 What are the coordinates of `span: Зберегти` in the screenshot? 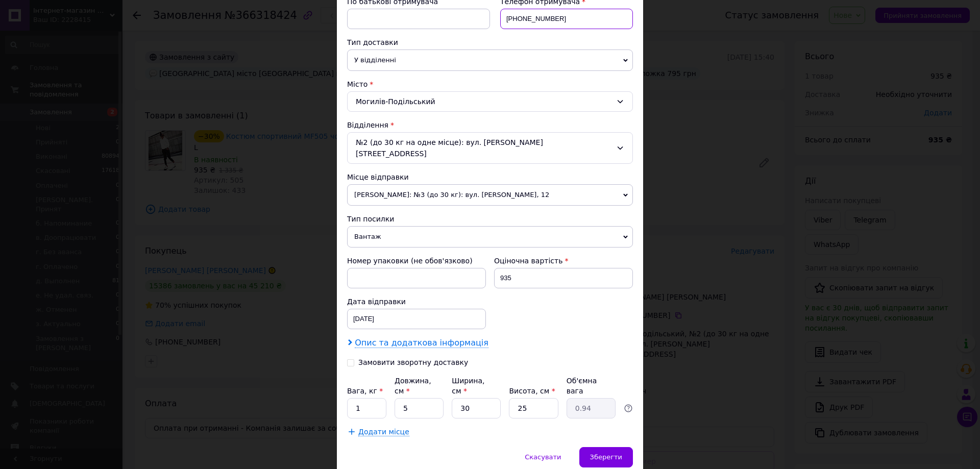 It's located at (606, 457).